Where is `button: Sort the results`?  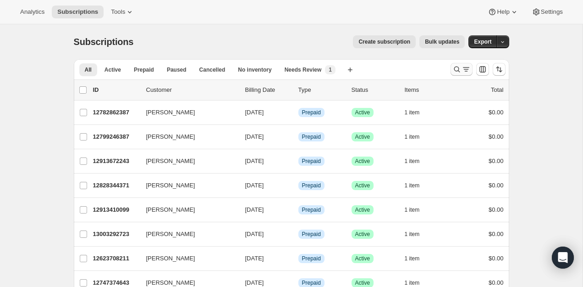 button: Sort the results is located at coordinates (499, 69).